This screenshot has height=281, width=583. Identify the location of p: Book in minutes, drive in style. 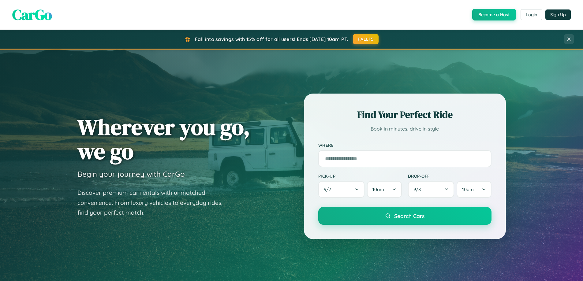
(405, 129).